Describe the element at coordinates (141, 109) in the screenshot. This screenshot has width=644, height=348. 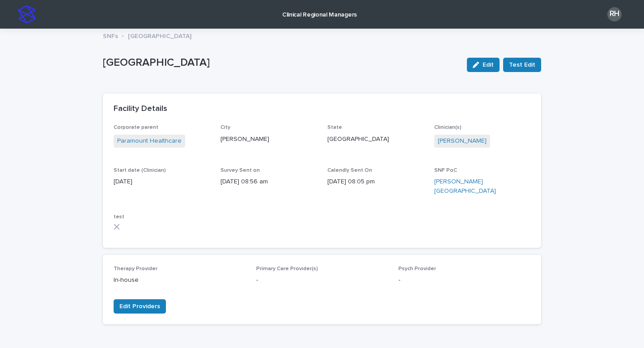
I see `h2: Facility Details` at that location.